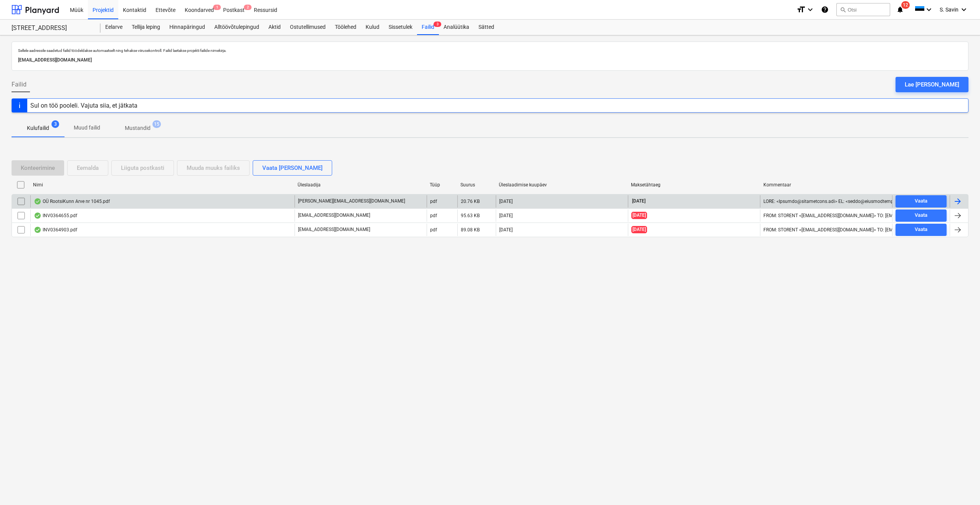  I want to click on span: search, so click(843, 10).